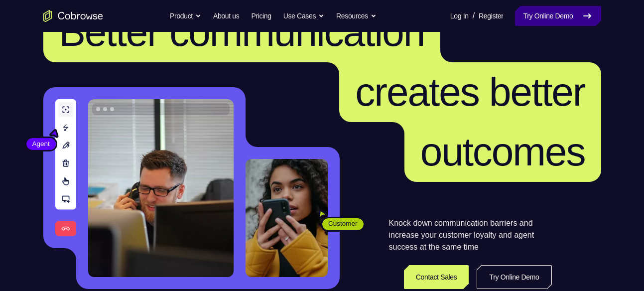  I want to click on span: creates better, so click(470, 92).